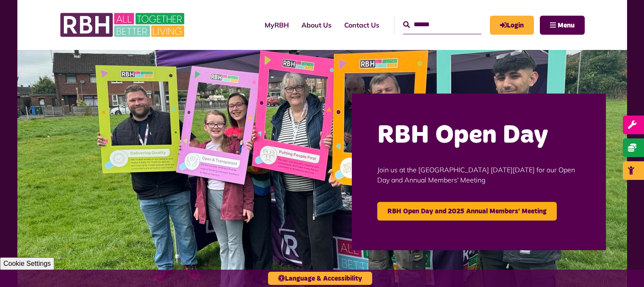 The width and height of the screenshot is (644, 287). I want to click on a: About Us, so click(316, 25).